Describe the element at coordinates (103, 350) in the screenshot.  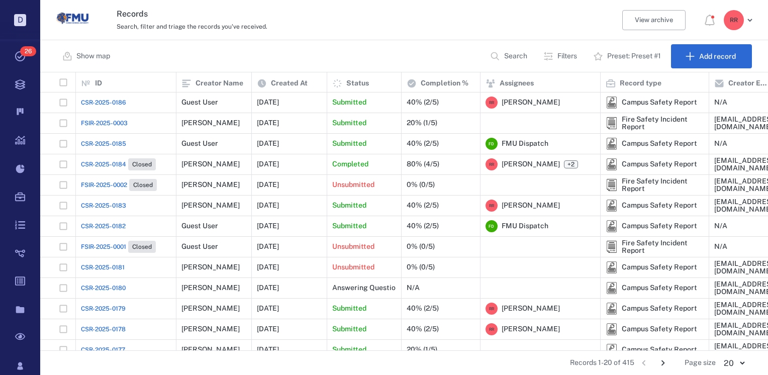
I see `a: CSR-2025-0177` at that location.